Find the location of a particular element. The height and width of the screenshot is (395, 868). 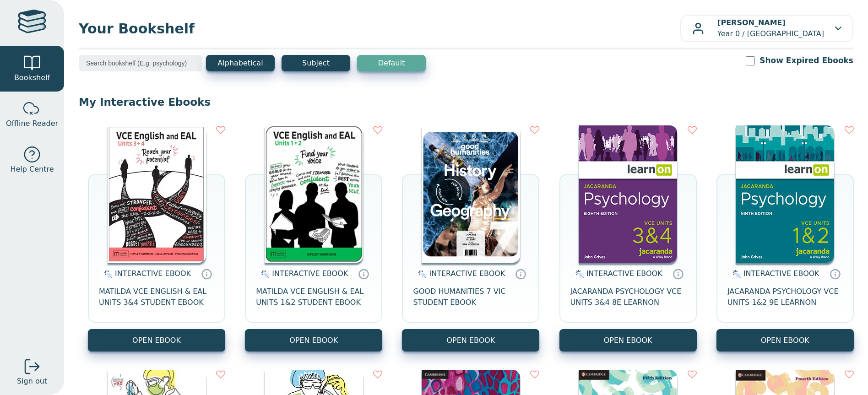

span: MATILDA VCE ENGLISH & EAL UNITS 1&2 STUDENT EBOOK is located at coordinates (314, 297).